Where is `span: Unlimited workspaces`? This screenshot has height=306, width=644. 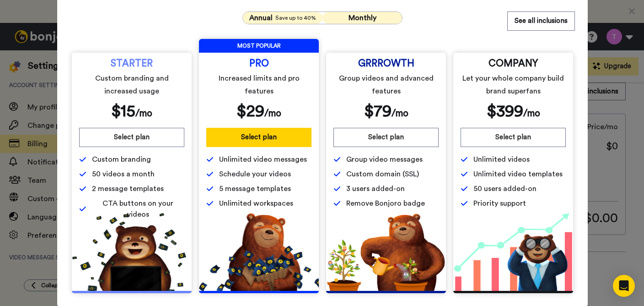
span: Unlimited workspaces is located at coordinates (256, 203).